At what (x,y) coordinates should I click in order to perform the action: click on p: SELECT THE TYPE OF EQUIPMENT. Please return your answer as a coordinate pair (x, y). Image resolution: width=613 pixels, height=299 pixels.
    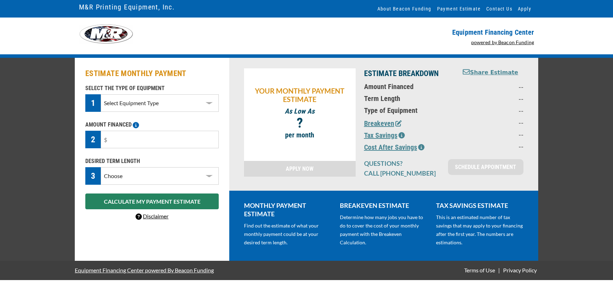
    Looking at the image, I should click on (152, 88).